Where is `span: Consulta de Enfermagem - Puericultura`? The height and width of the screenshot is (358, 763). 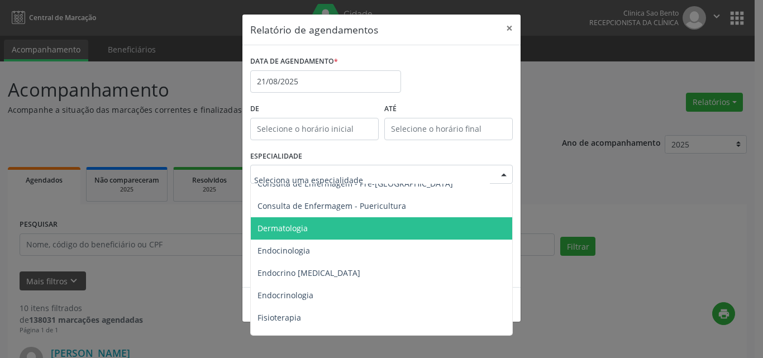 span: Consulta de Enfermagem - Puericultura is located at coordinates (332, 206).